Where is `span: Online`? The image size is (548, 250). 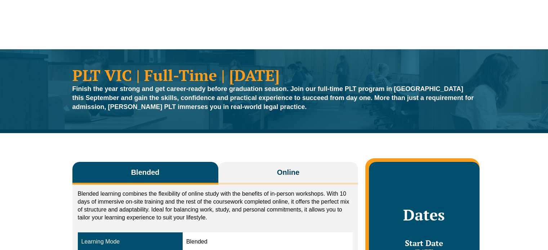
span: Online is located at coordinates (288, 173).